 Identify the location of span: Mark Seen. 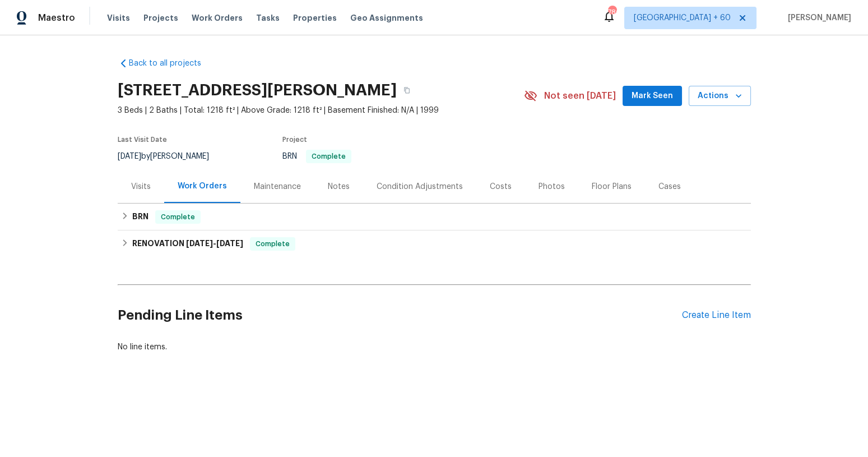
(652, 96).